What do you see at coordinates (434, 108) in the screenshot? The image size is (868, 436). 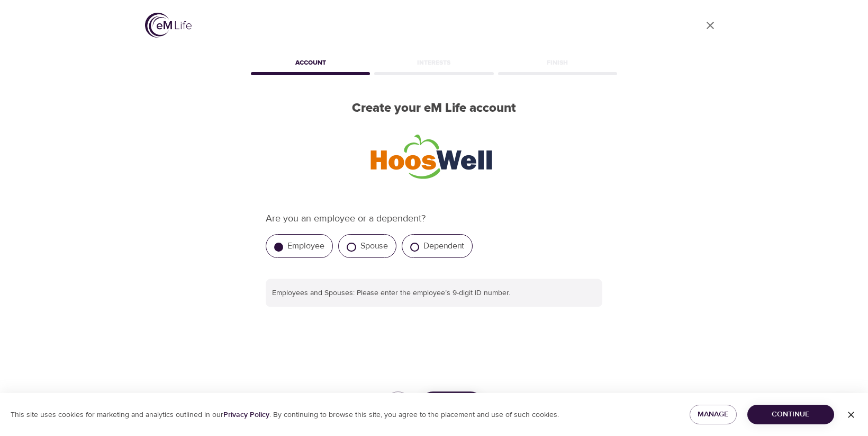 I see `h2: Create your eM Life account` at bounding box center [434, 108].